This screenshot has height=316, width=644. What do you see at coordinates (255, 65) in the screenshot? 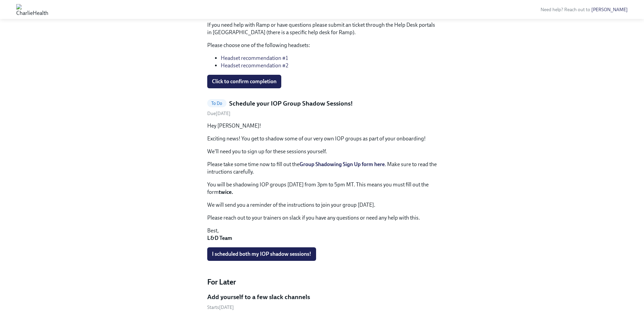
I see `a: Headset recommendation #2` at bounding box center [255, 65].